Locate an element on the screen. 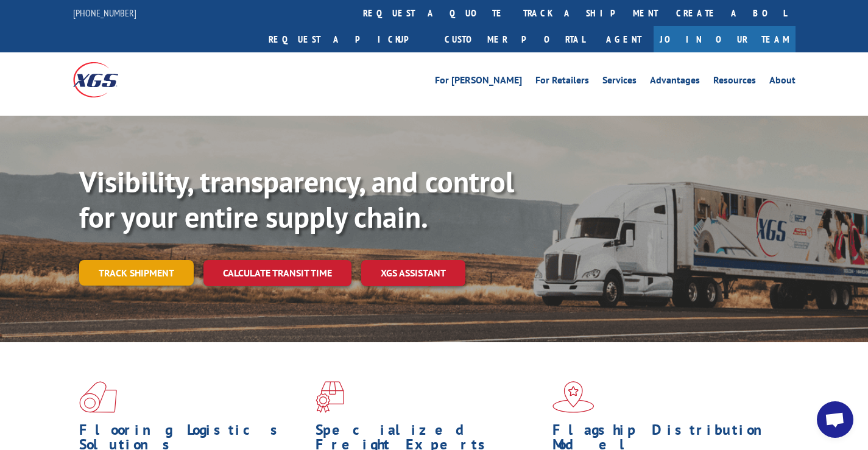 This screenshot has height=450, width=868. img: xgs-icon-total-supply-chain-intelligence-red is located at coordinates (98, 397).